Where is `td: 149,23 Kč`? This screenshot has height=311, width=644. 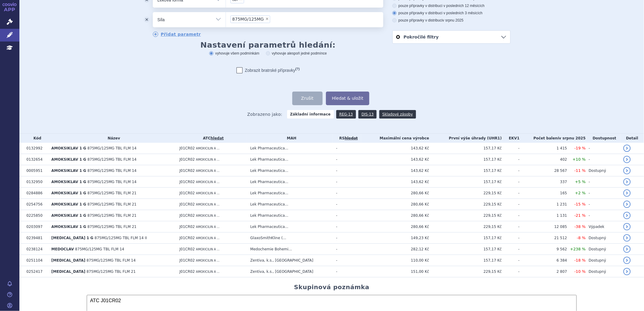
td: 149,23 Kč is located at coordinates (395, 238).